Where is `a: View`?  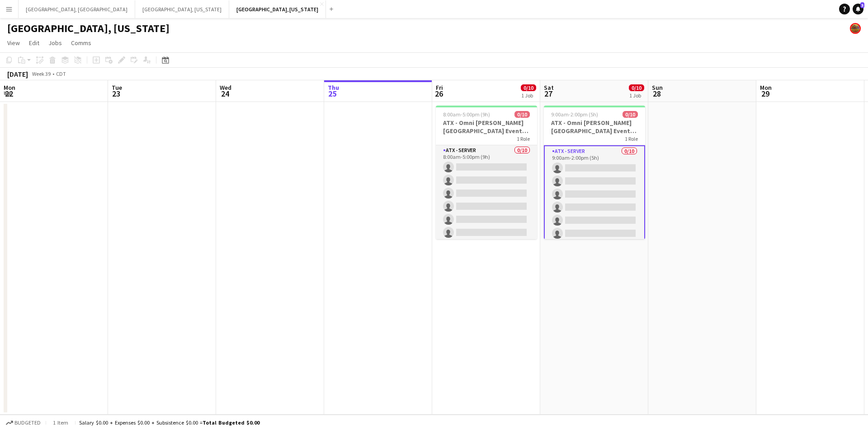 a: View is located at coordinates (13, 43).